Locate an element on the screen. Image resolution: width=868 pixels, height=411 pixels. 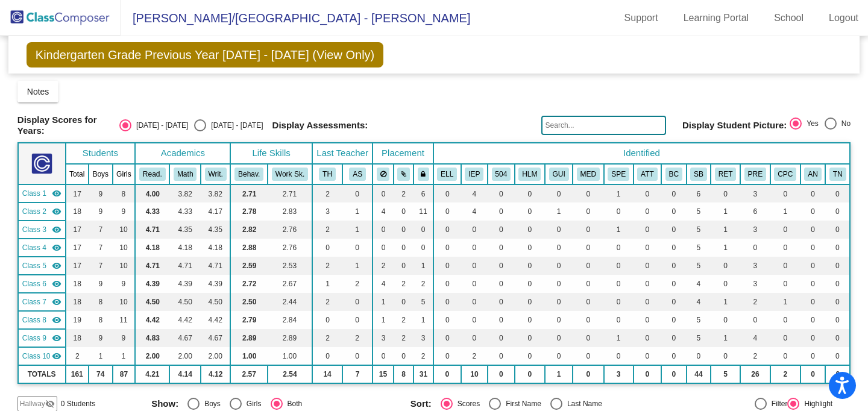
th: 504 Plan is located at coordinates (501, 174).